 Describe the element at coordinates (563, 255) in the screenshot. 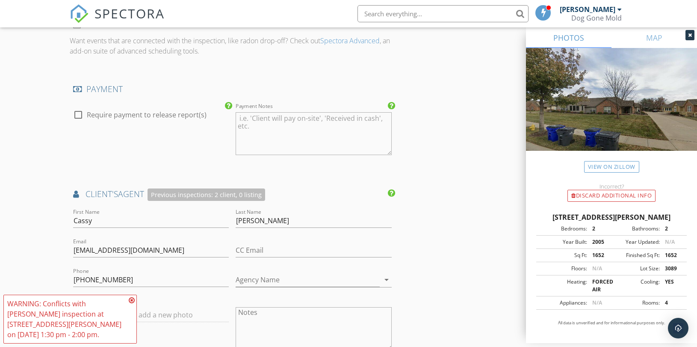

I see `div: Sq Ft:` at that location.